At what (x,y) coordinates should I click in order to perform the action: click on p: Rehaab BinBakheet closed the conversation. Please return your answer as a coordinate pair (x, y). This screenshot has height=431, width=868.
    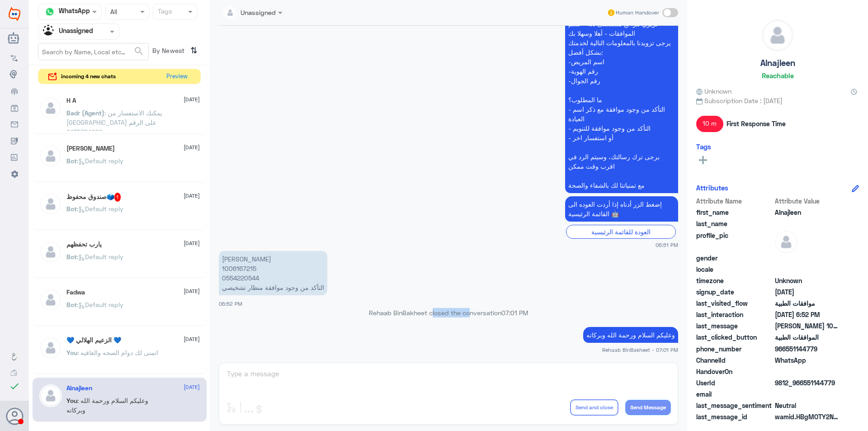
    Looking at the image, I should click on (449, 312).